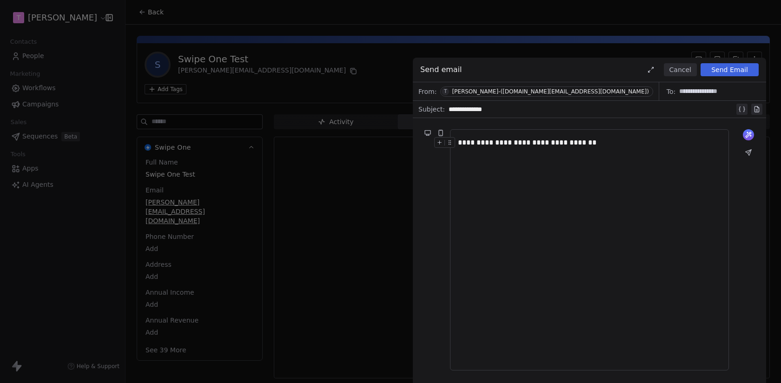 Image resolution: width=781 pixels, height=383 pixels. Describe the element at coordinates (432, 111) in the screenshot. I see `span: Subject:` at that location.